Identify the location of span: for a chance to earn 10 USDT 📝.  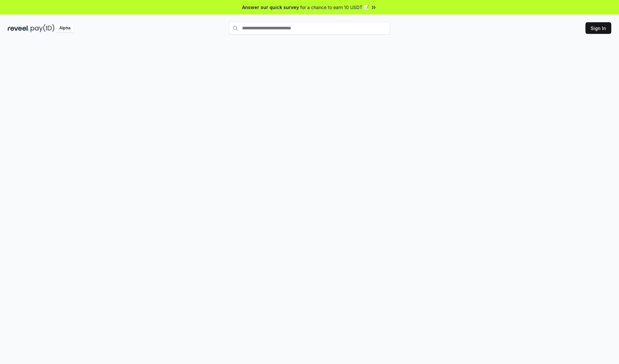
(335, 7).